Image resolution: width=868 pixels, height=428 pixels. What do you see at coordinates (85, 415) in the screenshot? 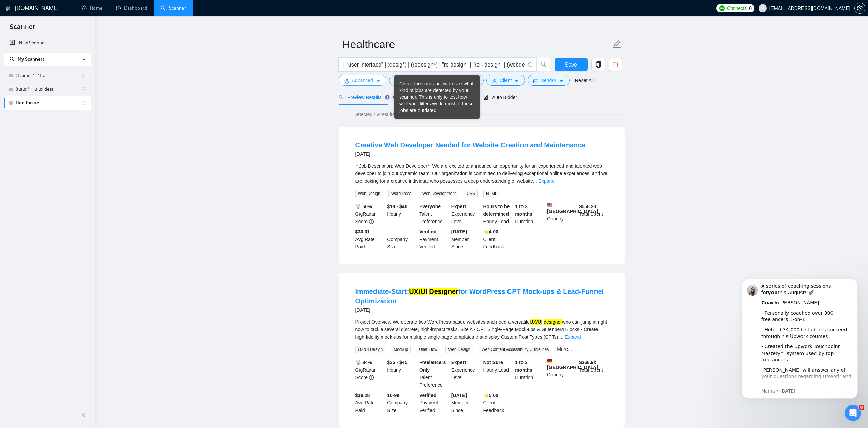
I see `span: double-left` at bounding box center [85, 415].